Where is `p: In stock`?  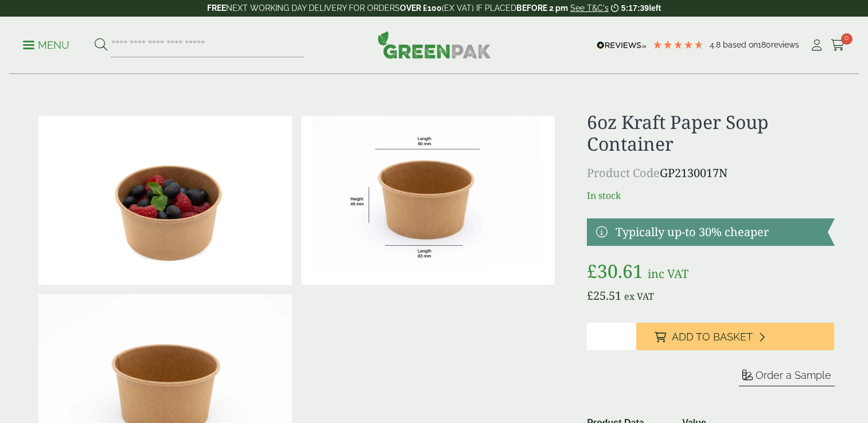 p: In stock is located at coordinates (710, 196).